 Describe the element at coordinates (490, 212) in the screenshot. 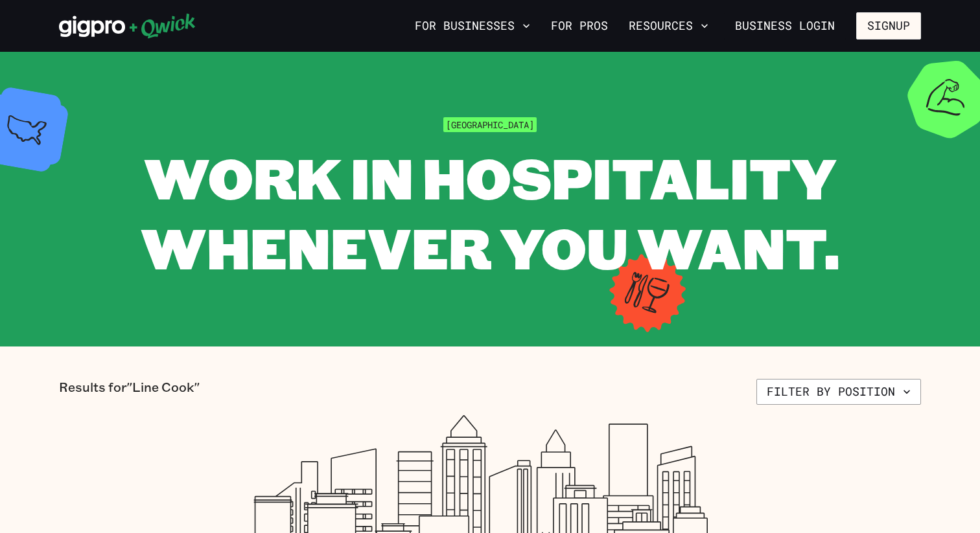

I see `span: WORK IN HOSPITALITY WHENEVER YOU WANT.` at that location.